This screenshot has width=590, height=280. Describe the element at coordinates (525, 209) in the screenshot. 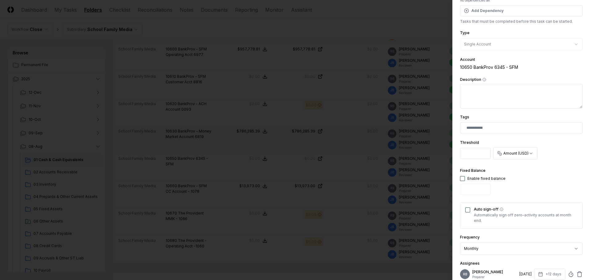

I see `label: Auto sign-off` at that location.